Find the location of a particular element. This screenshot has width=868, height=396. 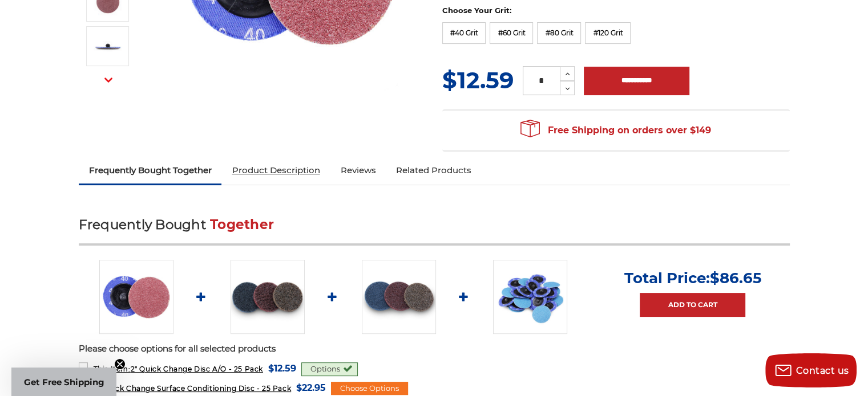

span: Frequently Bought is located at coordinates (142, 225).